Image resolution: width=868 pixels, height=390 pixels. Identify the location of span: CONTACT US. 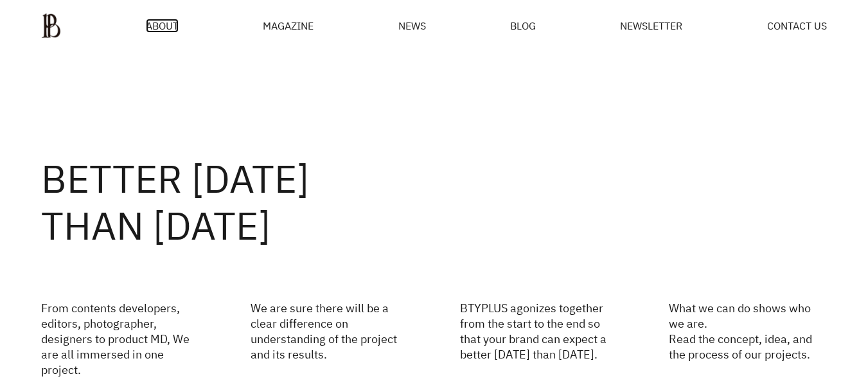
(797, 25).